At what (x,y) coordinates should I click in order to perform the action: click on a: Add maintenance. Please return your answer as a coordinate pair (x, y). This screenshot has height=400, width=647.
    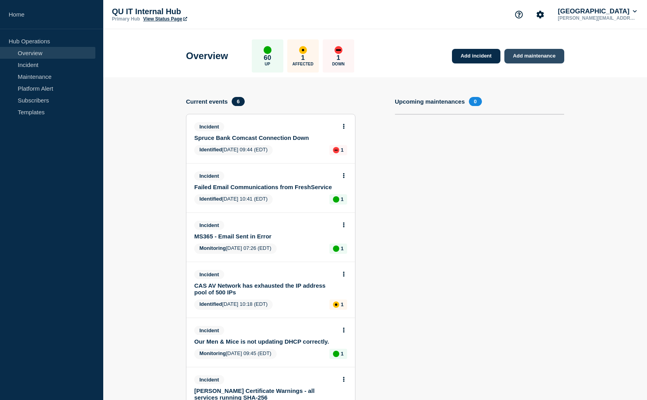
    Looking at the image, I should click on (534, 56).